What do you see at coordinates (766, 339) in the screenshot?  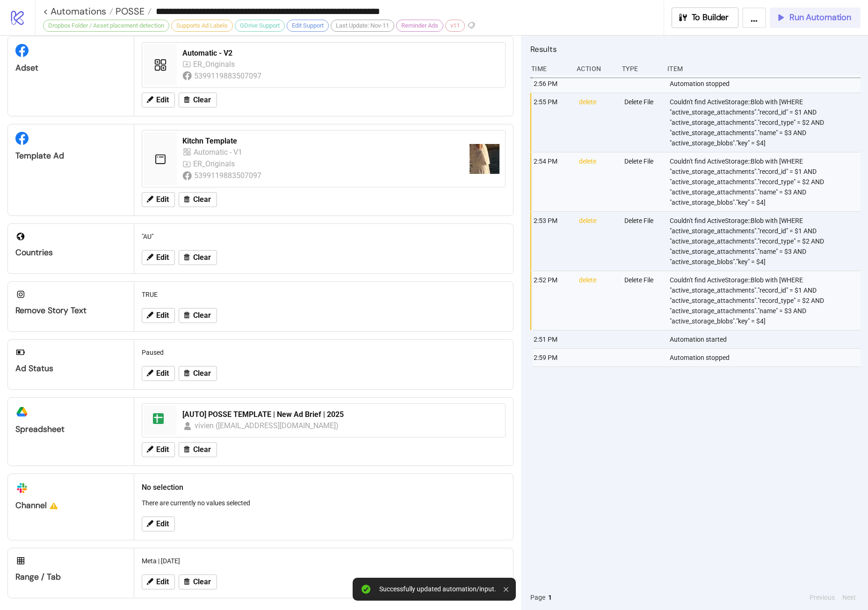 I see `div: Automation started` at bounding box center [766, 339].